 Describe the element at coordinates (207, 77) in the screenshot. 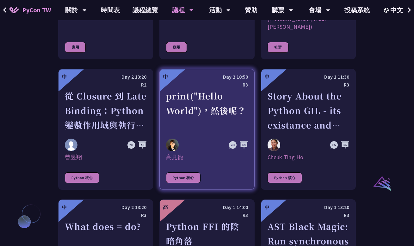

I see `div: Day 2 10:50` at that location.